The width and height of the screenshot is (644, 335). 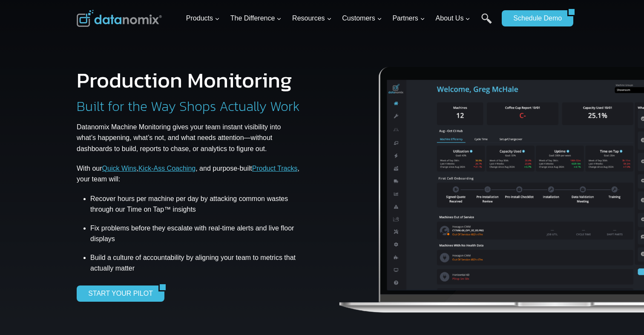 I want to click on span: About Us, so click(x=453, y=18).